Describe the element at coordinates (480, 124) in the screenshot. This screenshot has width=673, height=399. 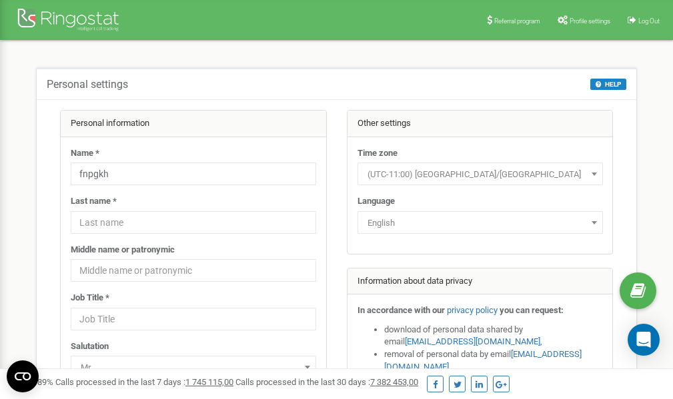
I see `div: Other settings` at that location.